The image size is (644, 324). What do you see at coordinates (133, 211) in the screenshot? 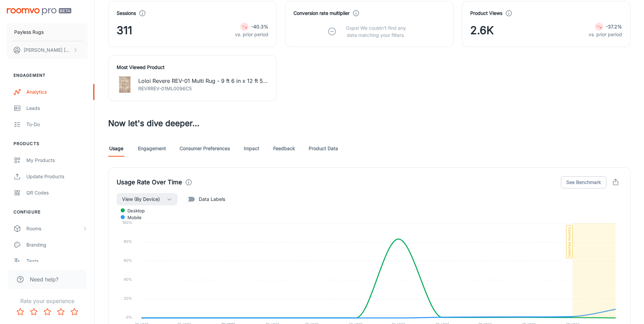
I see `span: desktop` at bounding box center [133, 211].